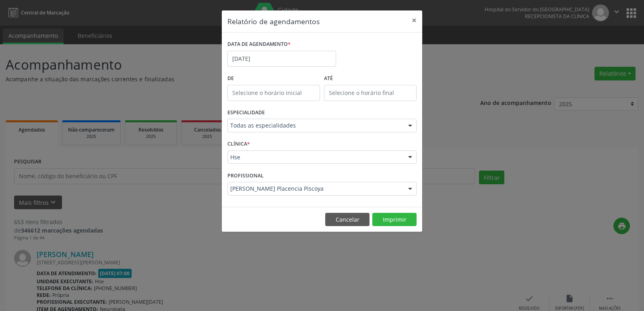  I want to click on input: Selecione o horário inicial, so click(274, 93).